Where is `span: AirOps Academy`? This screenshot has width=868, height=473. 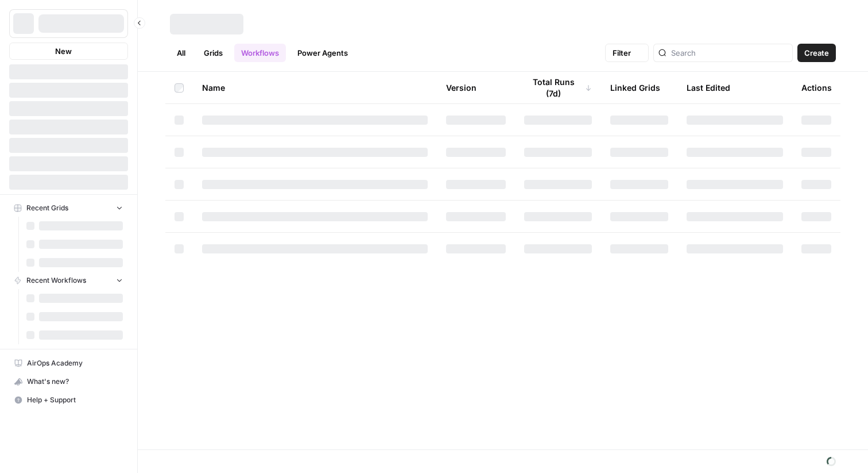 span: AirOps Academy is located at coordinates (74, 363).